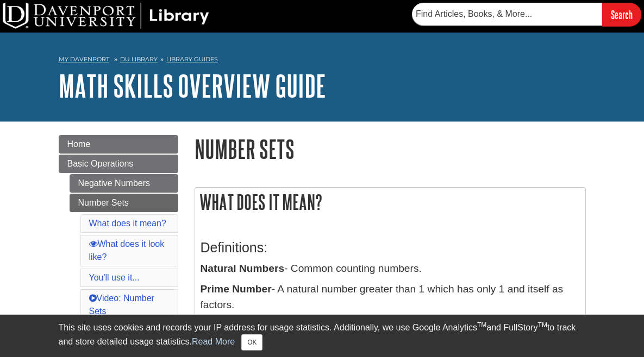 The height and width of the screenshot is (357, 644). I want to click on a: Library Guides, so click(191, 59).